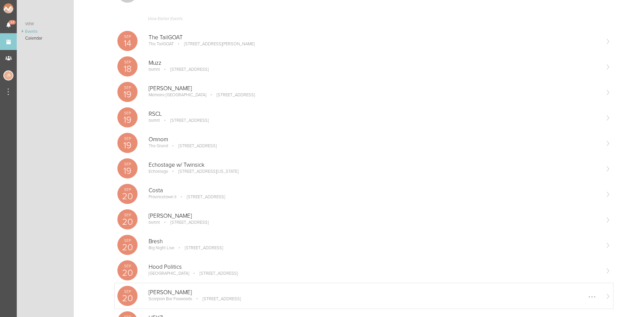 The width and height of the screenshot is (644, 317). Describe the element at coordinates (45, 38) in the screenshot. I see `a: Calendar` at that location.